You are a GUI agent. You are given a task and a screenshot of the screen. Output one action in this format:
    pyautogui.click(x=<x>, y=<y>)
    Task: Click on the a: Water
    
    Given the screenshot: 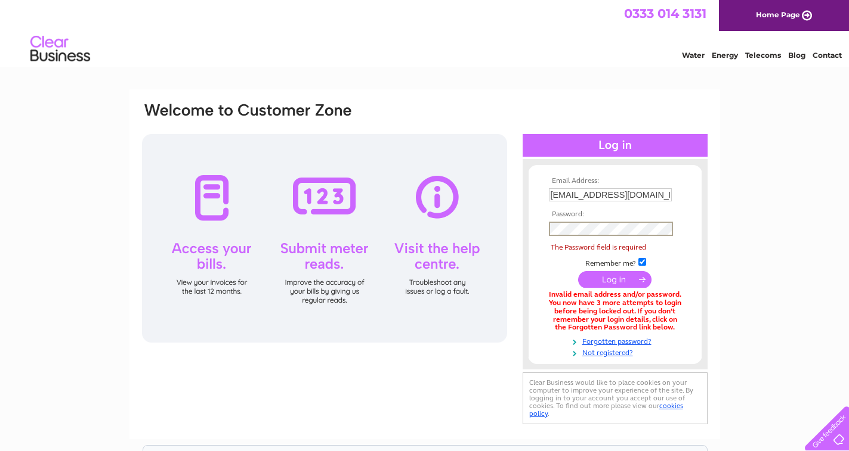 What is the action you would take?
    pyautogui.click(x=693, y=55)
    